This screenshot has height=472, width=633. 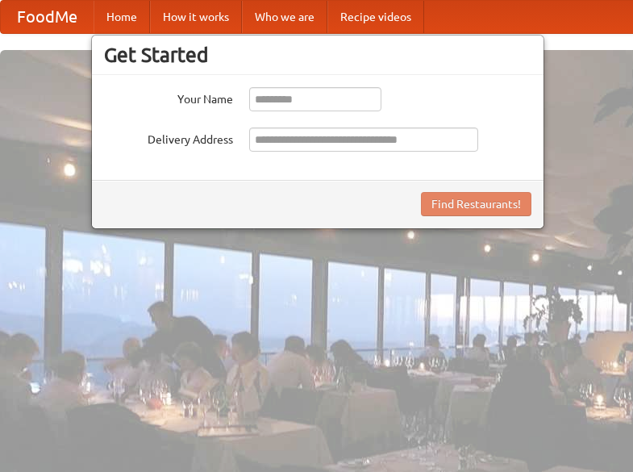 What do you see at coordinates (122, 17) in the screenshot?
I see `a: Home` at bounding box center [122, 17].